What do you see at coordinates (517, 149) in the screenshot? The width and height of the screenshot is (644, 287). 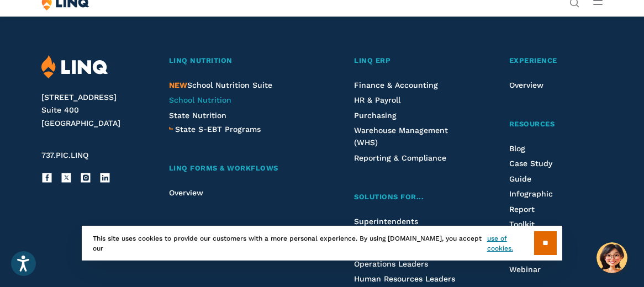 I see `span: Blog` at bounding box center [517, 149].